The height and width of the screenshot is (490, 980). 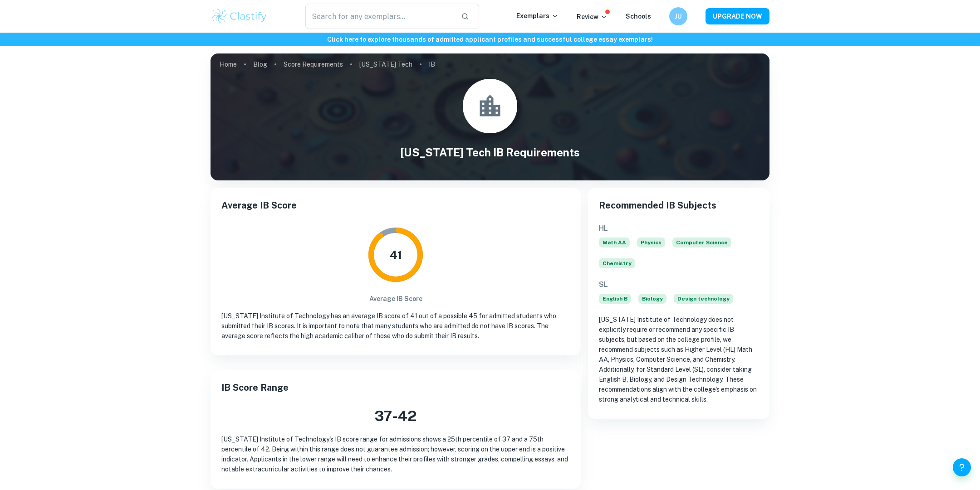 What do you see at coordinates (617, 263) in the screenshot?
I see `span: Chemistry` at bounding box center [617, 263].